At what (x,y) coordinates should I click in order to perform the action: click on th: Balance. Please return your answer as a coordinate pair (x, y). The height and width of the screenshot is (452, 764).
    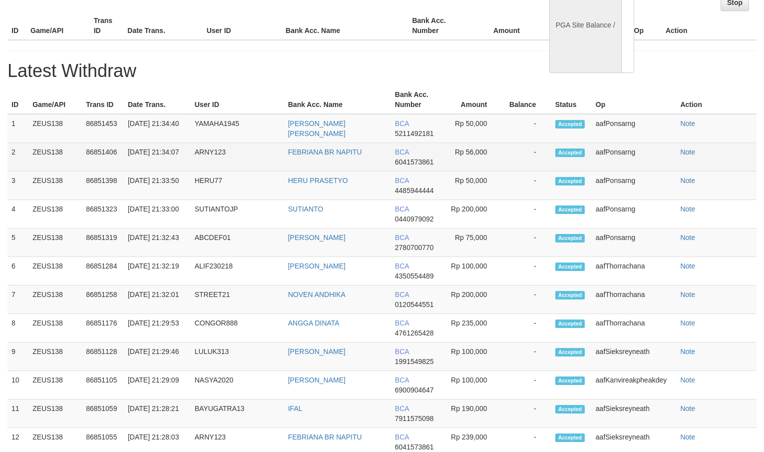
    Looking at the image, I should click on (564, 25).